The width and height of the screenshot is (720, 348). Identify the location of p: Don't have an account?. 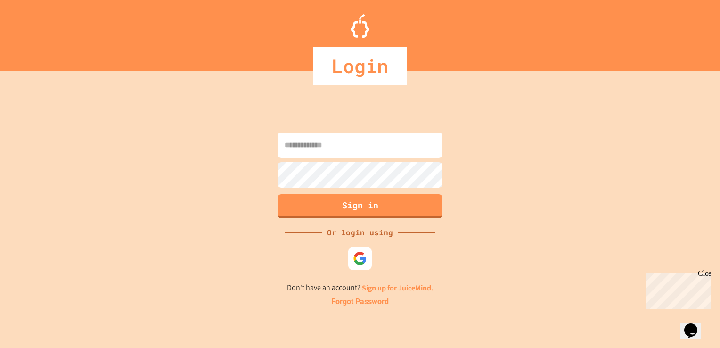
(360, 287).